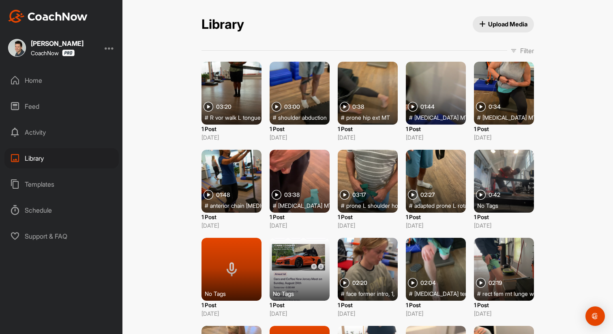 The height and width of the screenshot is (334, 613). What do you see at coordinates (48, 16) in the screenshot?
I see `img: CoachNow` at bounding box center [48, 16].